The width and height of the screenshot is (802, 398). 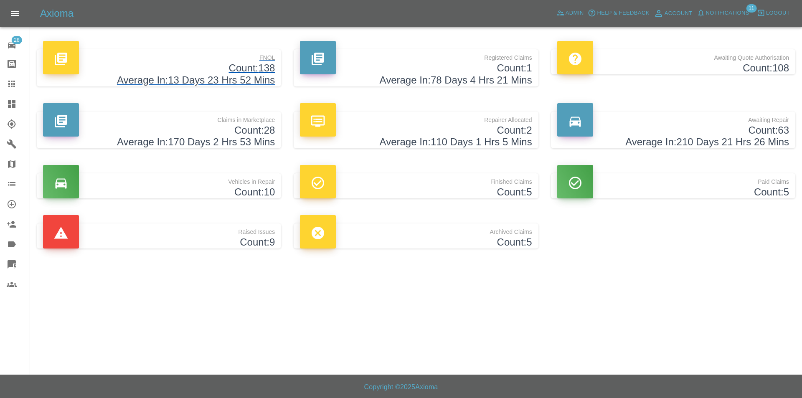 I want to click on p: Repairer Allocated, so click(x=416, y=118).